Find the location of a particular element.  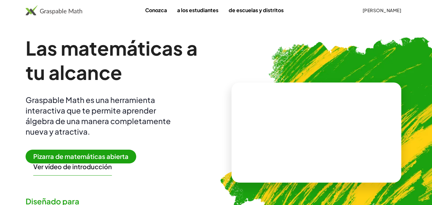

font: Graspable Math es una herramienta interactiva que te permite aprender álgebra de una manera compl... is located at coordinates (98, 115).